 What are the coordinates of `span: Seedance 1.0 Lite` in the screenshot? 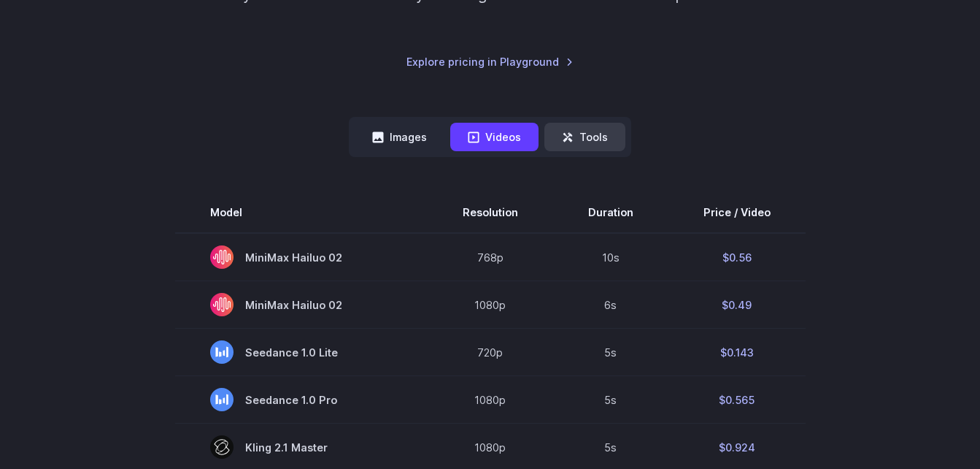 It's located at (301, 352).